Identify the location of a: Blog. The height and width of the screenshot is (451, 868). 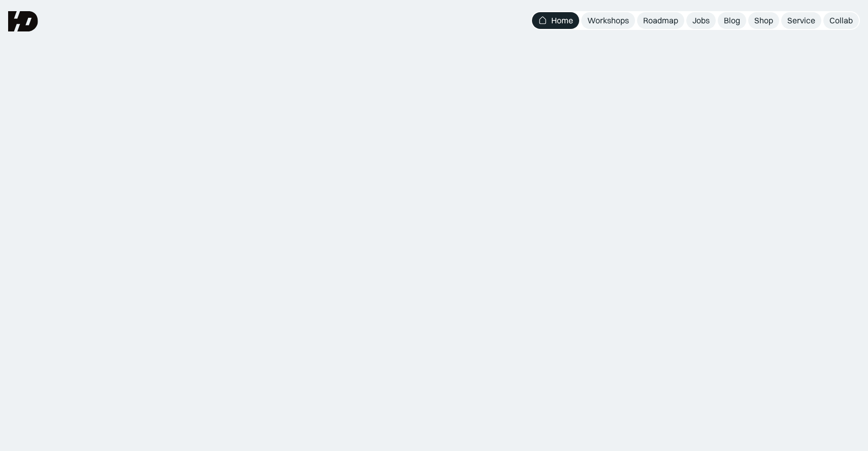
(732, 20).